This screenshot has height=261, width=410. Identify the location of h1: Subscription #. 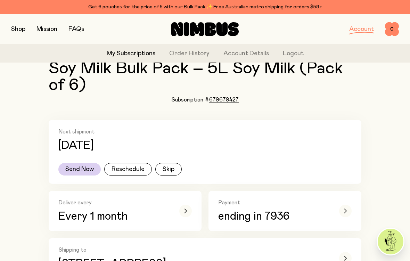
(205, 100).